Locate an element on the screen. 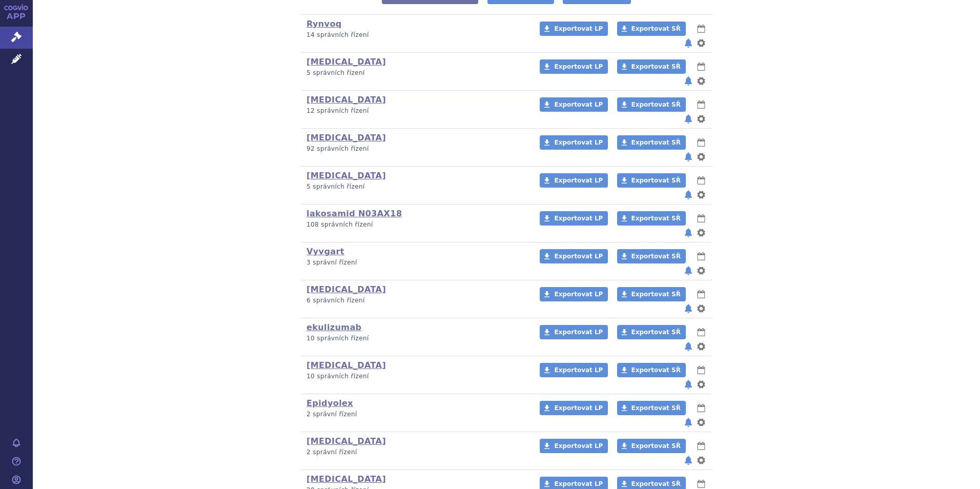  p: 5 správních řízení is located at coordinates (416, 187).